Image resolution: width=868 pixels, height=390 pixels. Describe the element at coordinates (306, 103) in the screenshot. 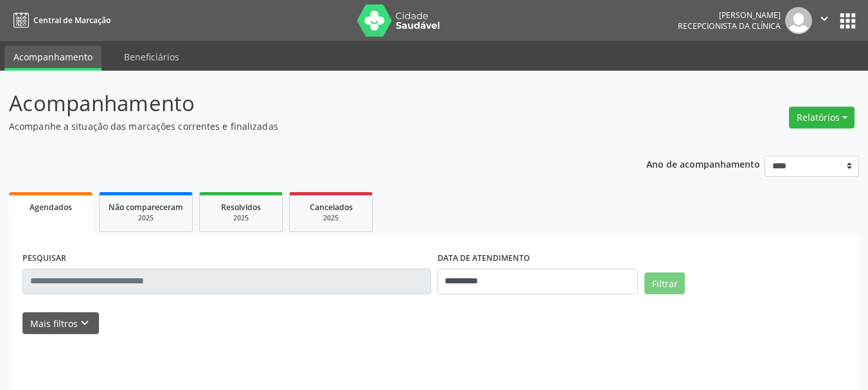

I see `p: Acompanhamento` at that location.